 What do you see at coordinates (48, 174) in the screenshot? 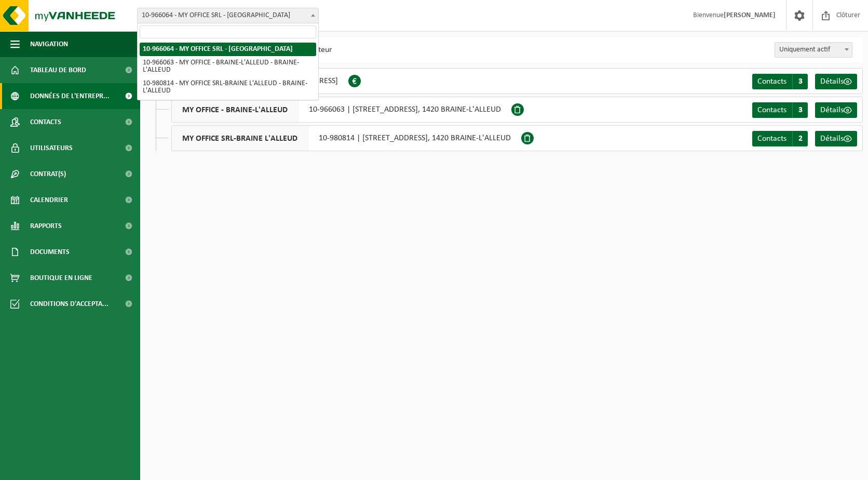
I see `span: Contrat(s)` at bounding box center [48, 174].